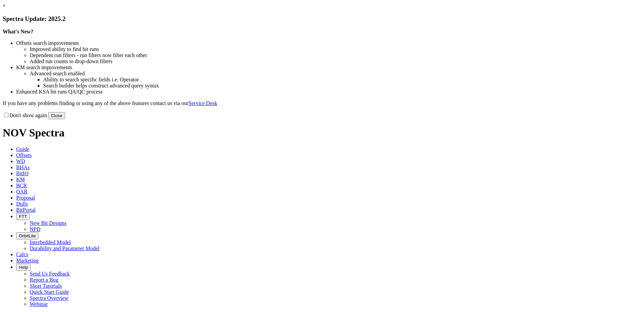  I want to click on span: BitIQ, so click(22, 173).